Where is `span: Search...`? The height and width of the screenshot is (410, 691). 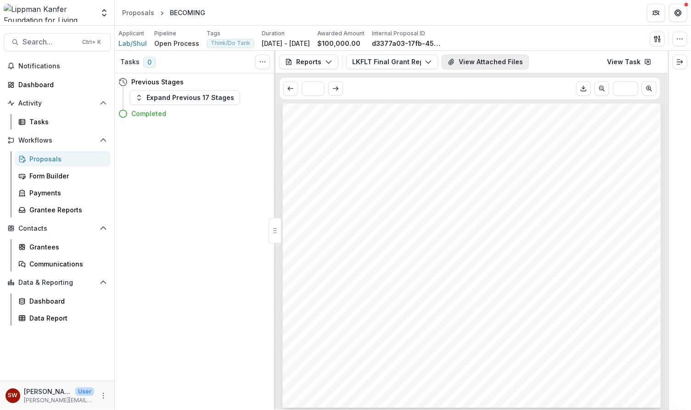
span: Search... is located at coordinates (50, 42).